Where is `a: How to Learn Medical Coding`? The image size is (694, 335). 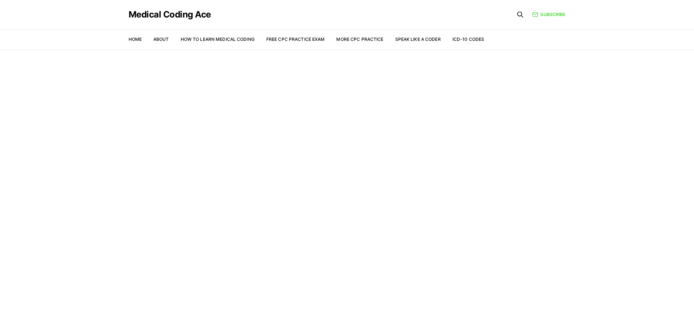
a: How to Learn Medical Coding is located at coordinates (218, 39).